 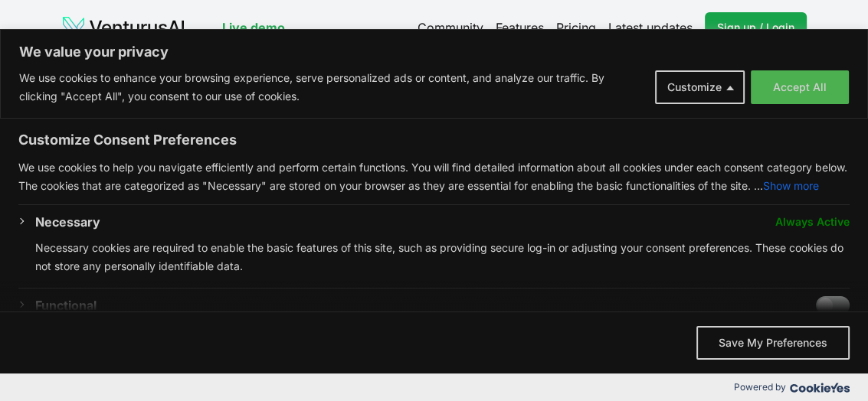 What do you see at coordinates (67, 222) in the screenshot?
I see `button: Necessary` at bounding box center [67, 222].